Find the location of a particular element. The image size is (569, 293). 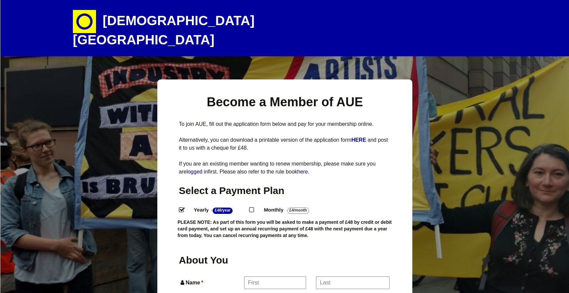

a: here is located at coordinates (303, 172).